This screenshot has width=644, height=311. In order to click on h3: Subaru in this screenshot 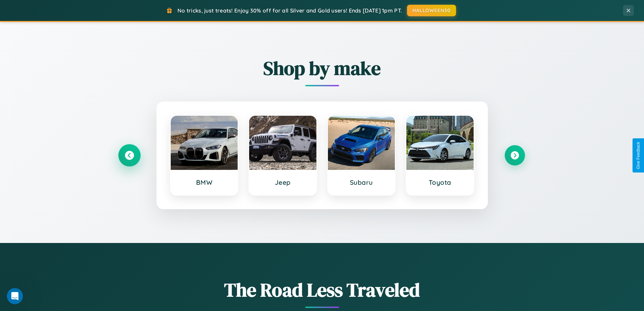, I will do `click(362, 182)`.